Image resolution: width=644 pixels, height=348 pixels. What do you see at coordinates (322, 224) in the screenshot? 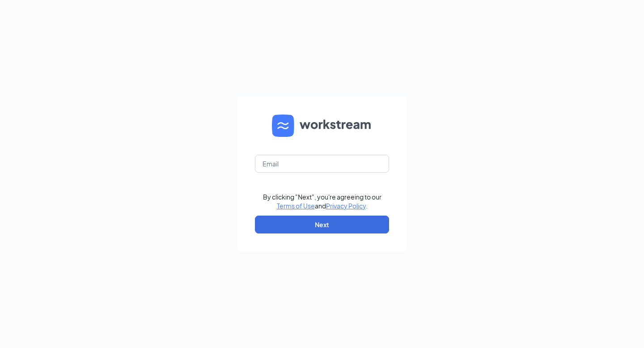
I see `button: Next` at bounding box center [322, 224].